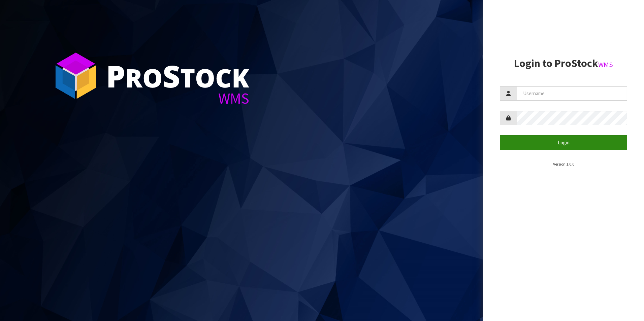  I want to click on span: P, so click(116, 76).